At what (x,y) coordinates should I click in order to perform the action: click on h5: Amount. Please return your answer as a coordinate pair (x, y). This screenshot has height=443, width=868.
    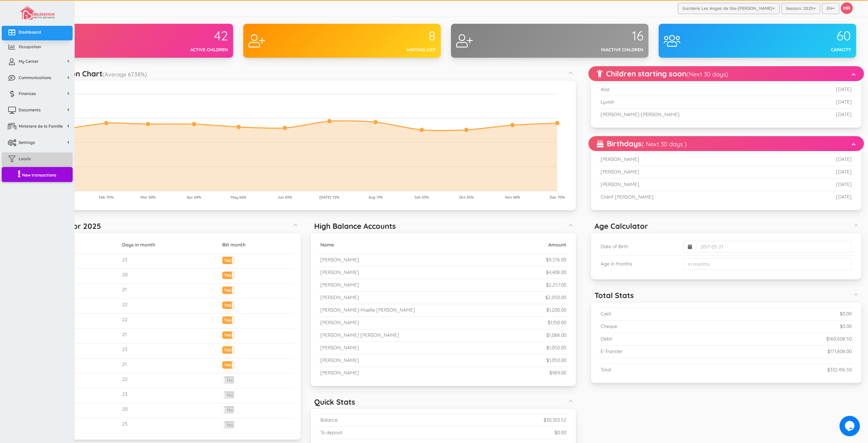
    Looking at the image, I should click on (543, 245).